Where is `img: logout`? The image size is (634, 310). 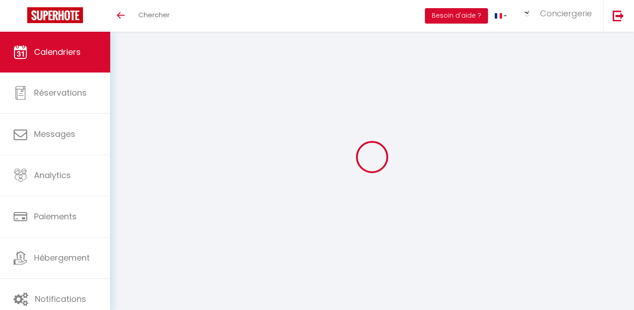 img: logout is located at coordinates (618, 15).